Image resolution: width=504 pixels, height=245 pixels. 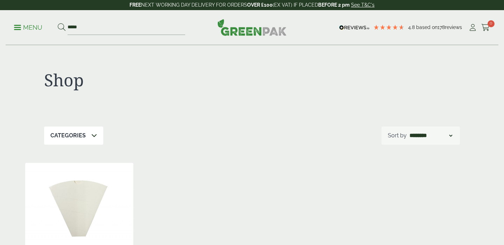 I want to click on span: 4.8, so click(x=412, y=27).